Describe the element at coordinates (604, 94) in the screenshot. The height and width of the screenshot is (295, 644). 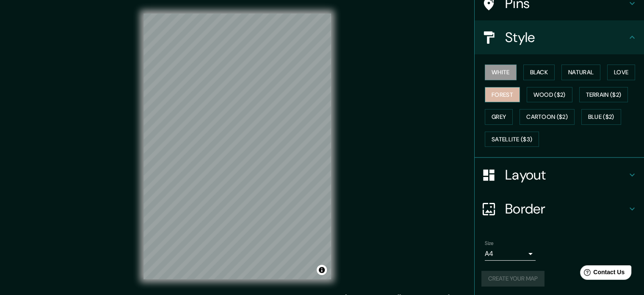
I see `button: Terrain ($2)` at that location.